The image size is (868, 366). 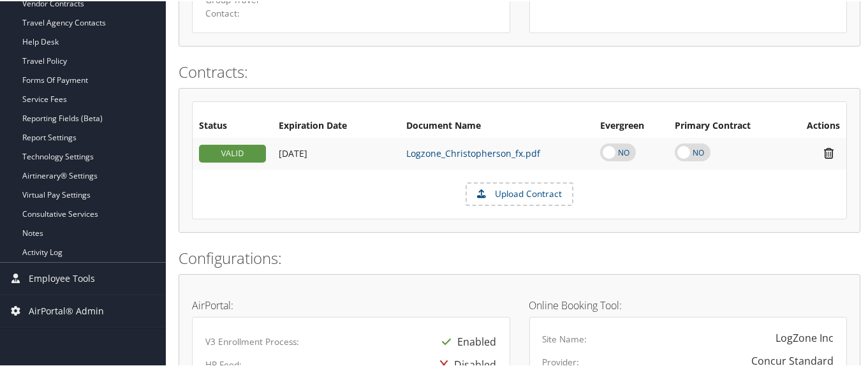 What do you see at coordinates (252, 340) in the screenshot?
I see `label: V3 Enrollment Process:` at bounding box center [252, 340].